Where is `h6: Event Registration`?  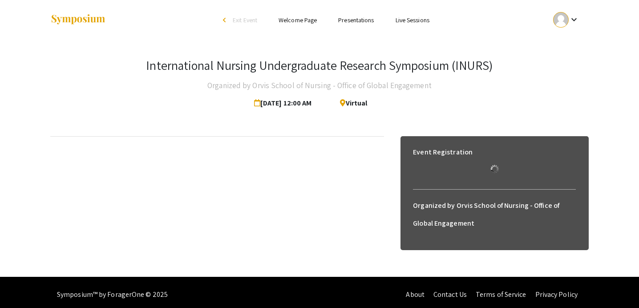 h6: Event Registration is located at coordinates (443, 152).